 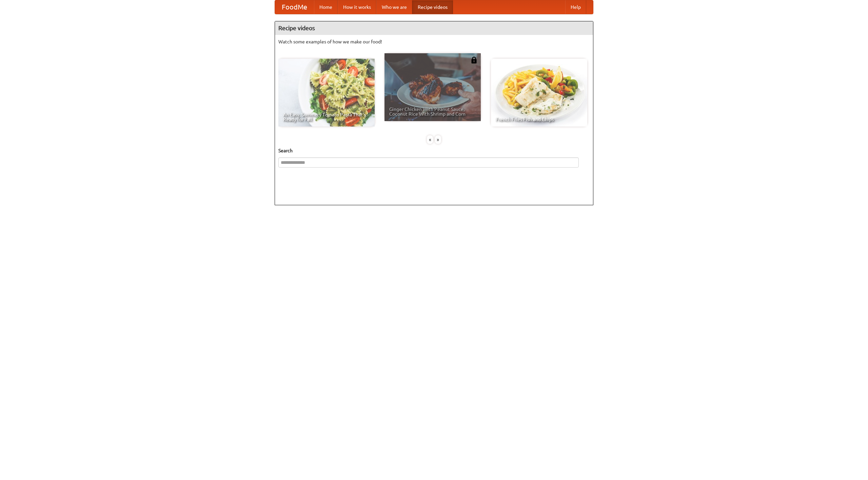 I want to click on a: French Fries Fish and Chips, so click(x=539, y=93).